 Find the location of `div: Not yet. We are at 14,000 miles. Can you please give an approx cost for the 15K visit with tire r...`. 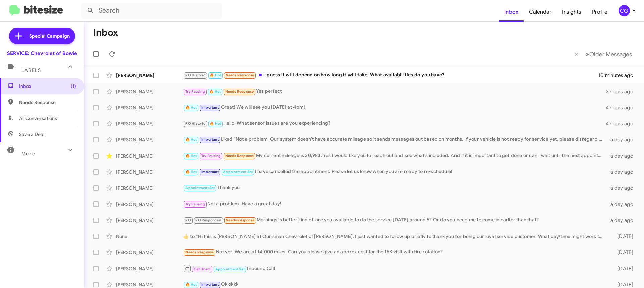

div: Not yet. We are at 14,000 miles. Can you please give an approx cost for the 15K visit with tire r... is located at coordinates (395, 252).